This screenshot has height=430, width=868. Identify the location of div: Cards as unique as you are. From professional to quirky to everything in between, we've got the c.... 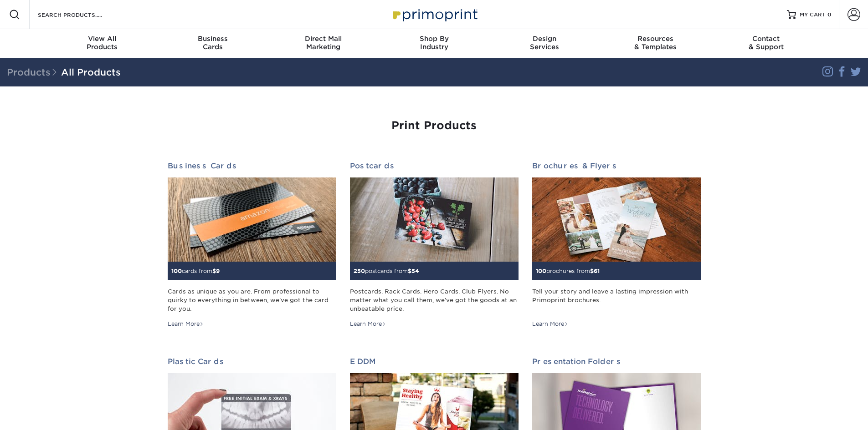
(252, 300).